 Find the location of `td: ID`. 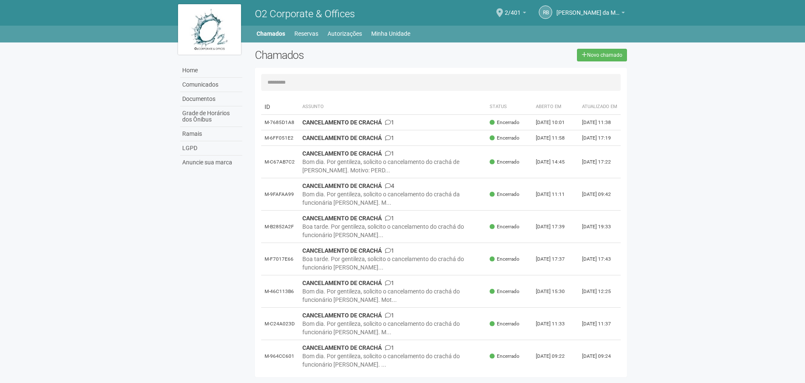

td: ID is located at coordinates (280, 107).